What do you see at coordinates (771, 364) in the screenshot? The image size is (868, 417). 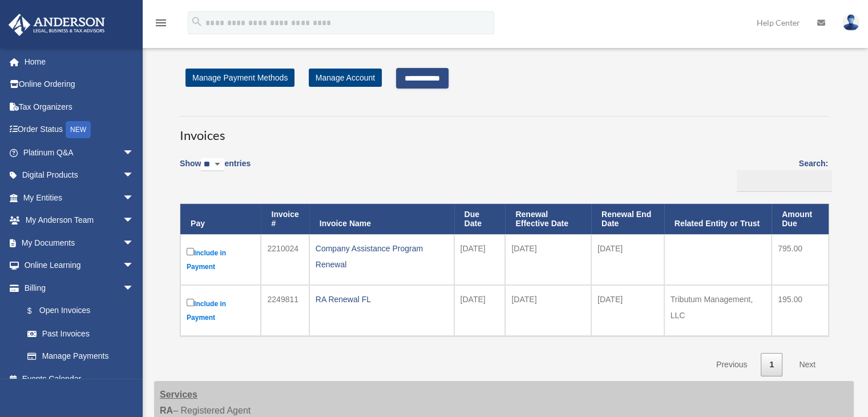 I see `a: 1` at bounding box center [771, 364].